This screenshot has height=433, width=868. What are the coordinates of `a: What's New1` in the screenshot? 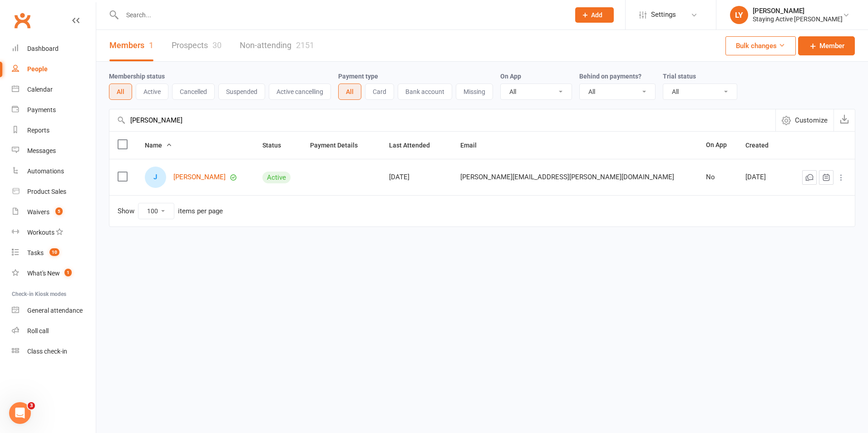 It's located at (53, 273).